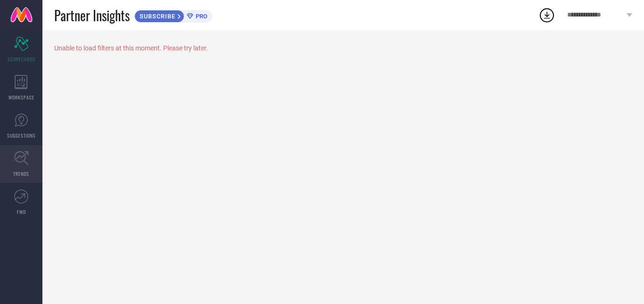 The width and height of the screenshot is (644, 304). I want to click on span: TRENDS, so click(21, 173).